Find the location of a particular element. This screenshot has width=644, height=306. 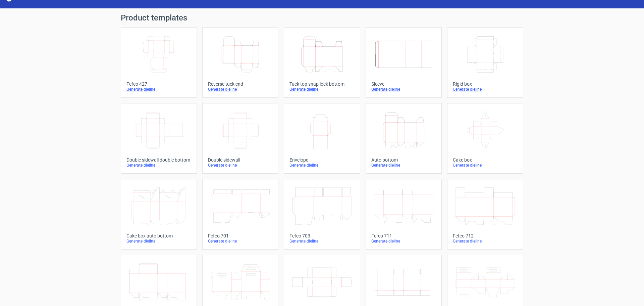

div: Auto bottom is located at coordinates (404, 160).